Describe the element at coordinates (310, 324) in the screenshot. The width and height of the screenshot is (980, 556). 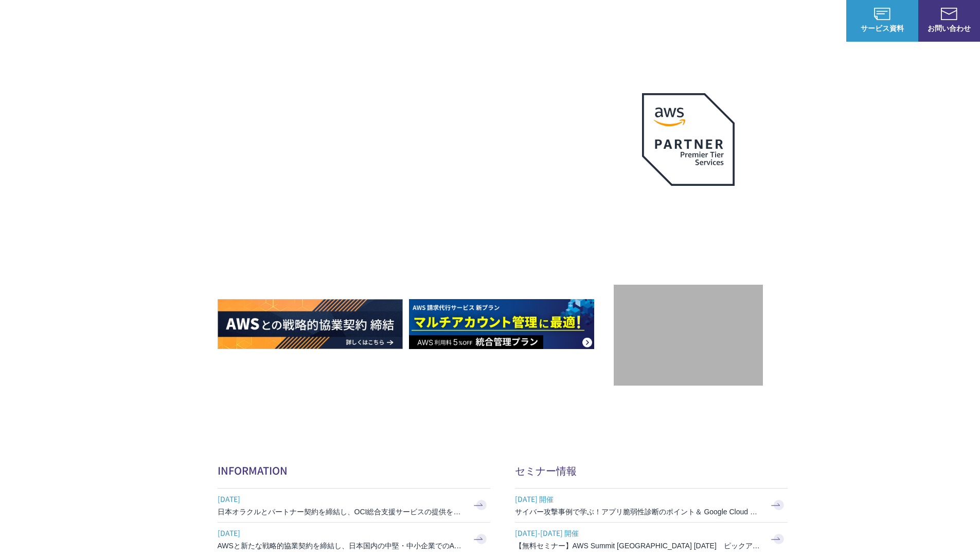
I see `img: AWSとの戦略的協業契約 締結` at that location.